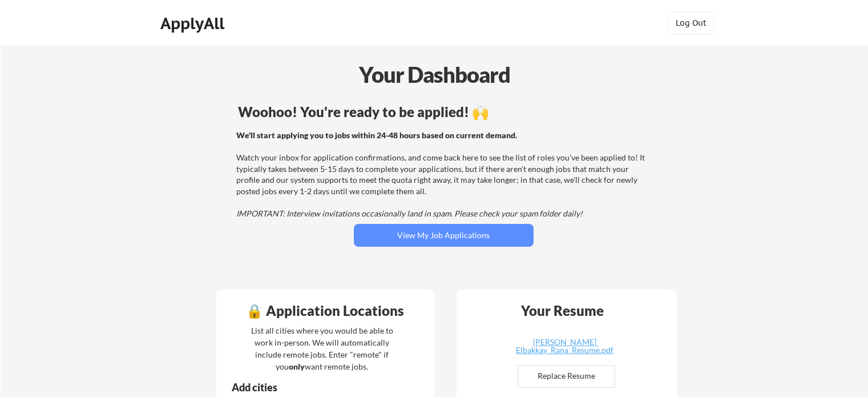 This screenshot has width=868, height=397. What do you see at coordinates (322, 348) in the screenshot?
I see `div: List all cities where you would be able to work in-person. We will automatically include remote j...` at bounding box center [322, 348].